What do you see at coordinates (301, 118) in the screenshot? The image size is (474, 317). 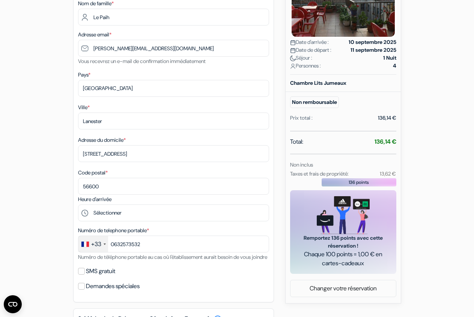 I see `div: Prix total :` at bounding box center [301, 118].